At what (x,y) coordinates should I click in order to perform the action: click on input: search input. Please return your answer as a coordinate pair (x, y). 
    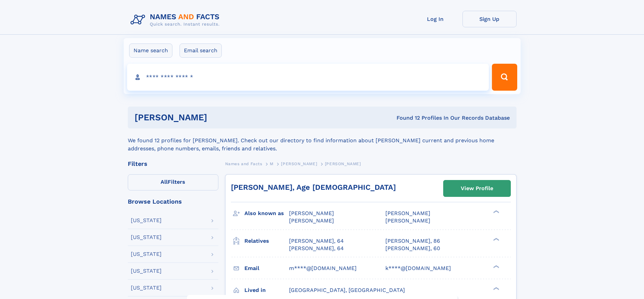
    Looking at the image, I should click on (308, 78).